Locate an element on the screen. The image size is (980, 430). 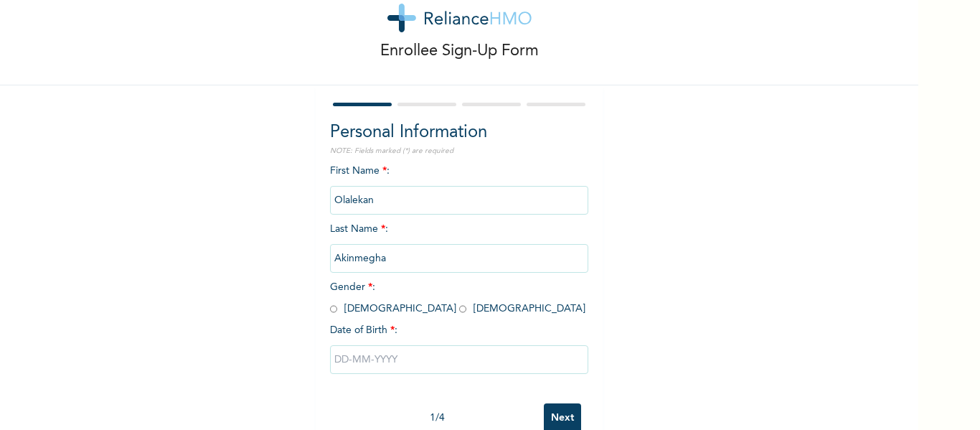
input: DD-MM-YYYY is located at coordinates (459, 360).